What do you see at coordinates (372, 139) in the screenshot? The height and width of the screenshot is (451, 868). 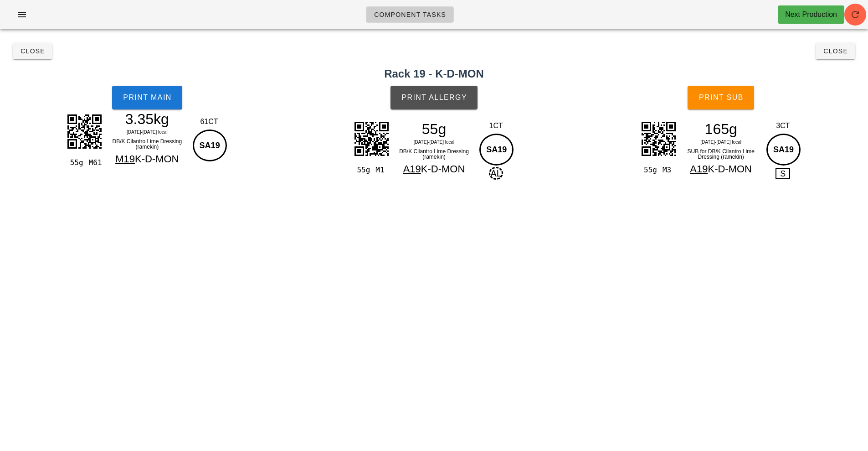 I see `img: X6AAAAAElFTkSuQmCC` at bounding box center [372, 139].